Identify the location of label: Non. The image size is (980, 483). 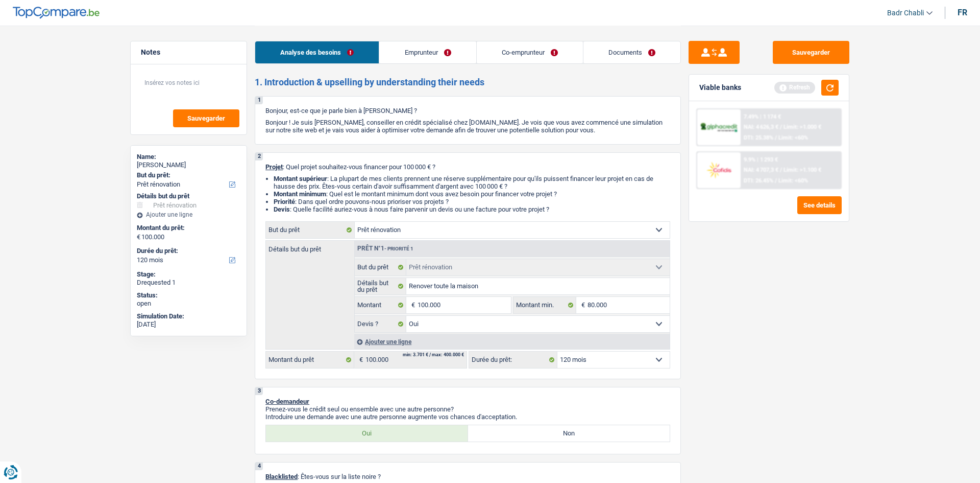
(569, 433).